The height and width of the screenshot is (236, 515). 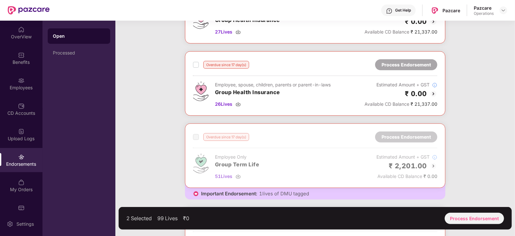 I want to click on div: Operations, so click(x=484, y=14).